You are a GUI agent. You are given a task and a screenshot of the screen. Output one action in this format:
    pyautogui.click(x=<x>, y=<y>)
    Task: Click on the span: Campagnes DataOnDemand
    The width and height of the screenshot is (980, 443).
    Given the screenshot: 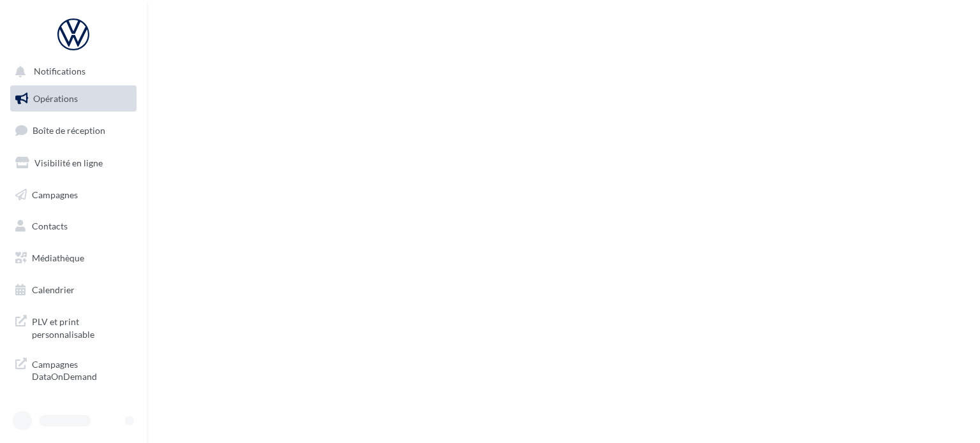 What is the action you would take?
    pyautogui.click(x=82, y=369)
    